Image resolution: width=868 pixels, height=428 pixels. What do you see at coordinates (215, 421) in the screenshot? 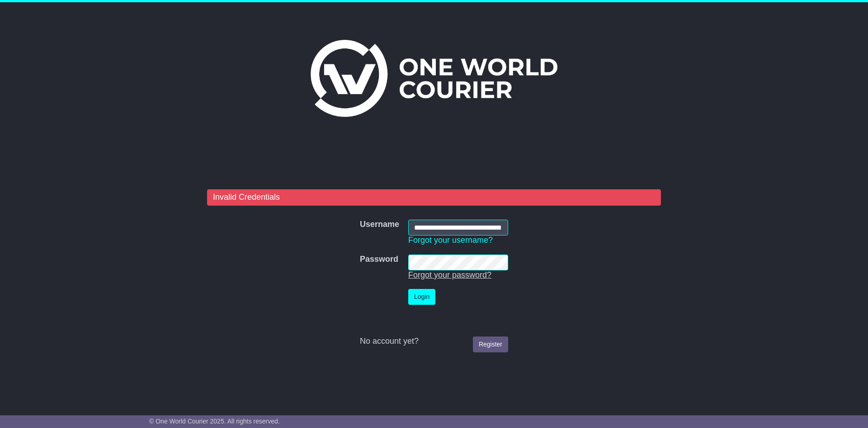
I see `span: © One World Courier 2025. All rights reserved.` at bounding box center [215, 421].